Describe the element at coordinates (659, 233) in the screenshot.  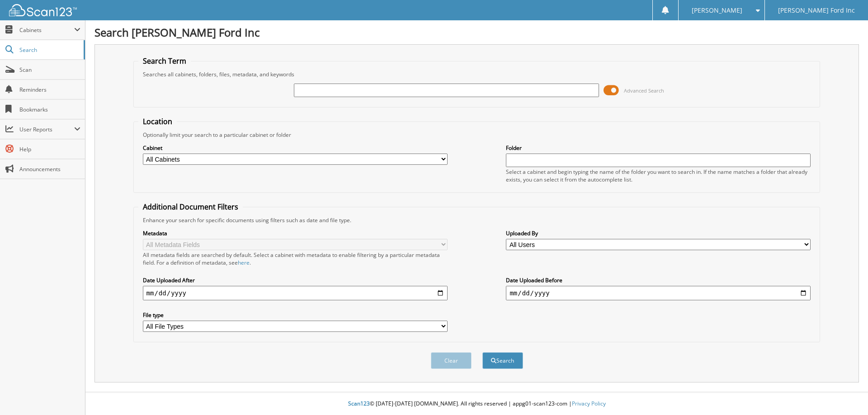
I see `label: Uploaded By` at that location.